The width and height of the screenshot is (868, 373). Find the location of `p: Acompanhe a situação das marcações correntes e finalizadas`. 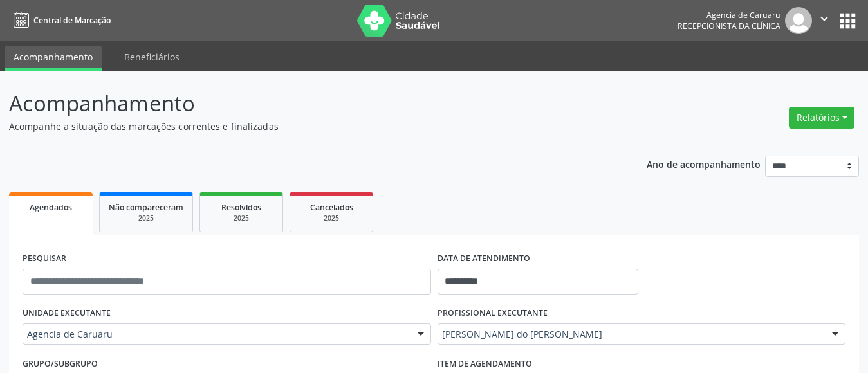

p: Acompanhe a situação das marcações correntes e finalizadas is located at coordinates (307, 126).